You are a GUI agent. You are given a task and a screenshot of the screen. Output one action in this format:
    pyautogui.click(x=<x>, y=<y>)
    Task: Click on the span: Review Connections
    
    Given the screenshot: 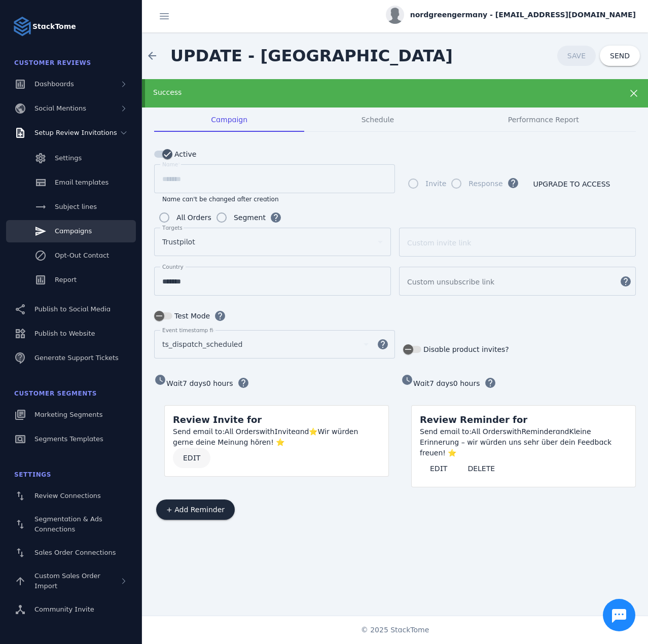 What is the action you would take?
    pyautogui.click(x=67, y=495)
    